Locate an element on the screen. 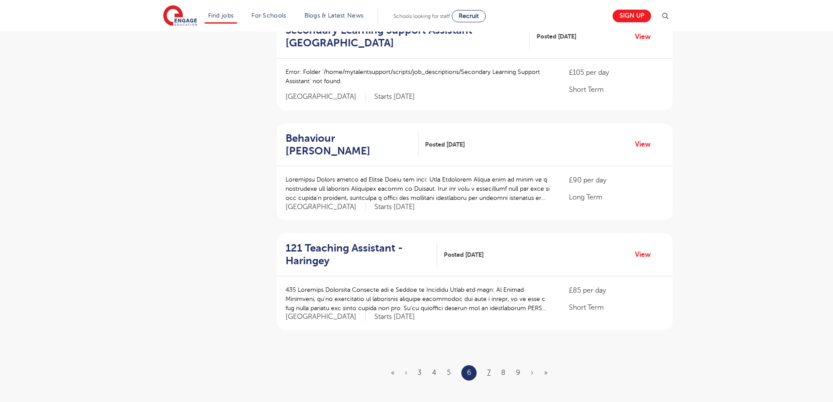 The width and height of the screenshot is (833, 402). p: Error: Folder ‘/home/mytalentsupport/scripts/job_descriptions/Secondary Learning Support Assistan... is located at coordinates (418, 77).